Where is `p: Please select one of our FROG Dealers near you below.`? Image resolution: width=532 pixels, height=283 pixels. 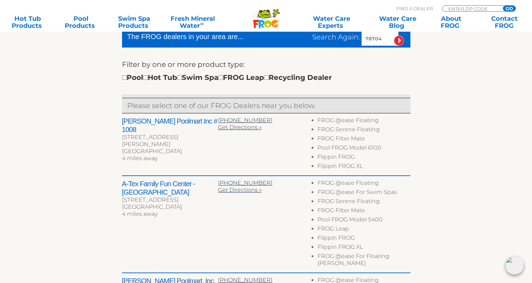 p: Please select one of our FROG Dealers near you below. is located at coordinates (266, 106).